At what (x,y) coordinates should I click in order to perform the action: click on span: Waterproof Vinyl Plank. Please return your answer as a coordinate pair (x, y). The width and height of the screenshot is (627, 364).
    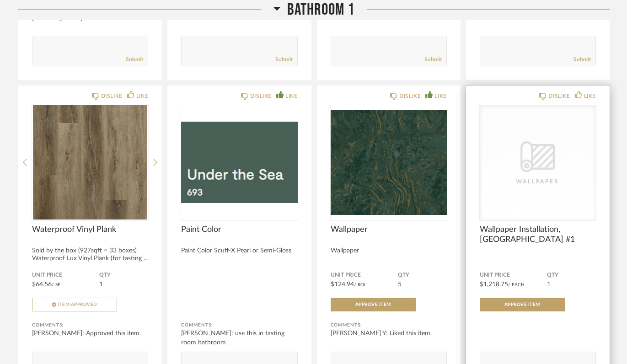
    Looking at the image, I should click on (90, 230).